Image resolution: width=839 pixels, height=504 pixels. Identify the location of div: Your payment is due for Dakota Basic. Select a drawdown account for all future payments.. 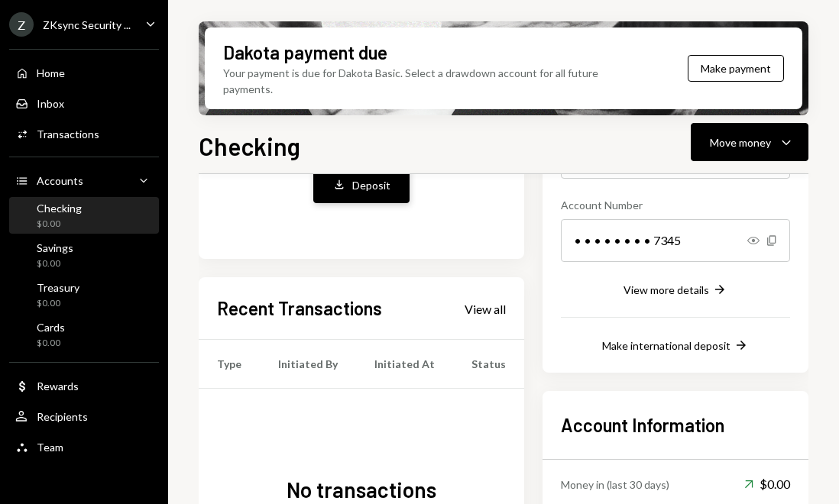
(433, 81).